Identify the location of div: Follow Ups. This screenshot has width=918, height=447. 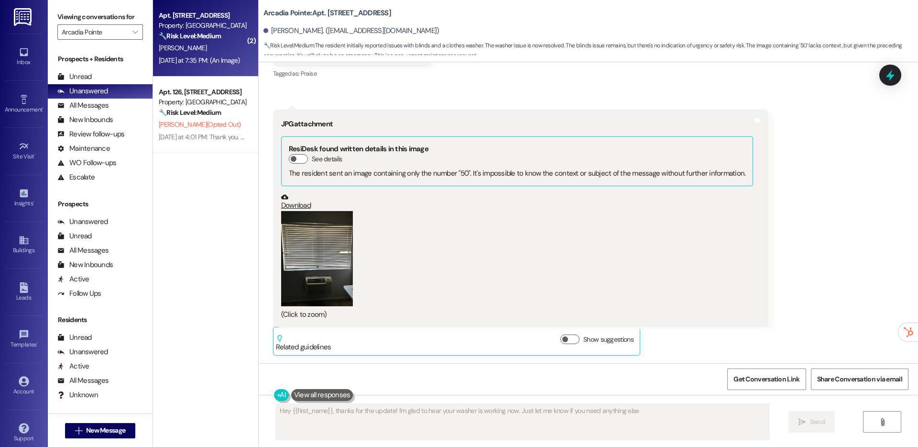
(79, 293).